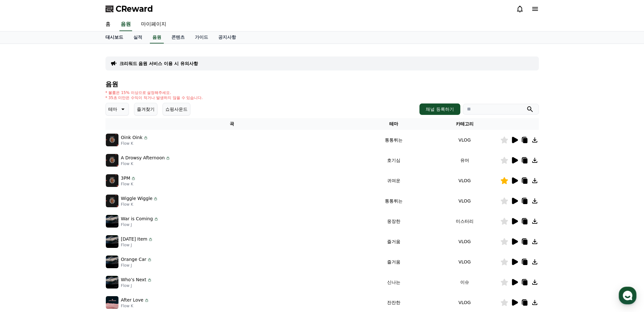 This screenshot has height=312, width=644. Describe the element at coordinates (134, 9) in the screenshot. I see `span: CReward` at that location.